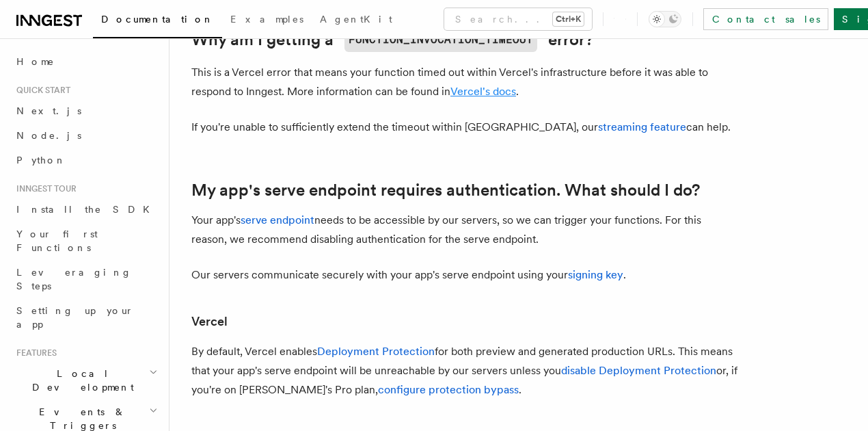  I want to click on a: signing key, so click(595, 275).